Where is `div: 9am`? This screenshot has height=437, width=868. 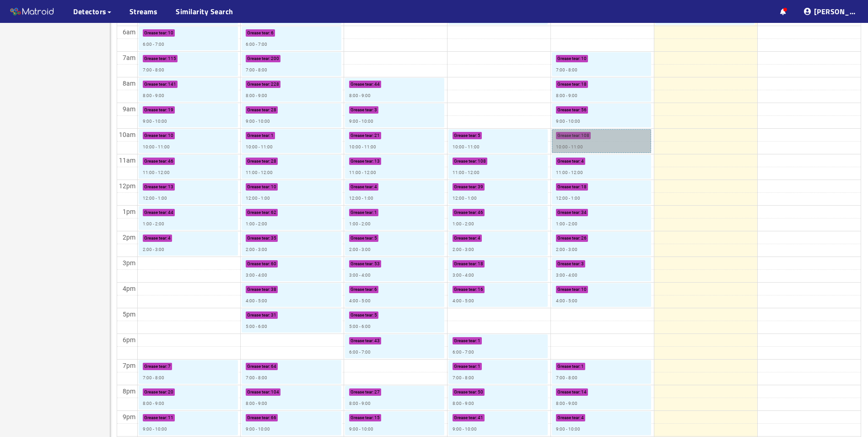 div: 9am is located at coordinates (129, 109).